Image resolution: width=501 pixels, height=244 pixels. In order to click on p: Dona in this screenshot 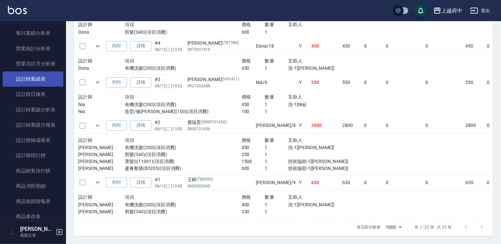, I will do `click(101, 32)`.